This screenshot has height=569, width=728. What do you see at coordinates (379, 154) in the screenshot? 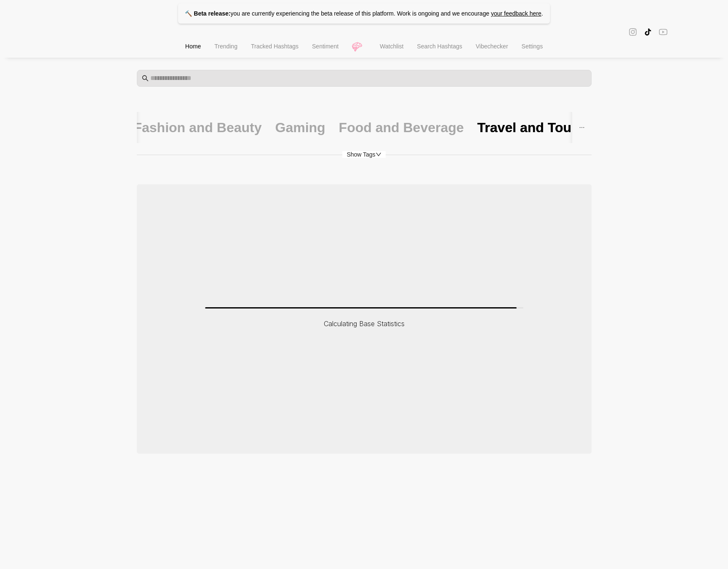
I see `span: down` at bounding box center [379, 154].